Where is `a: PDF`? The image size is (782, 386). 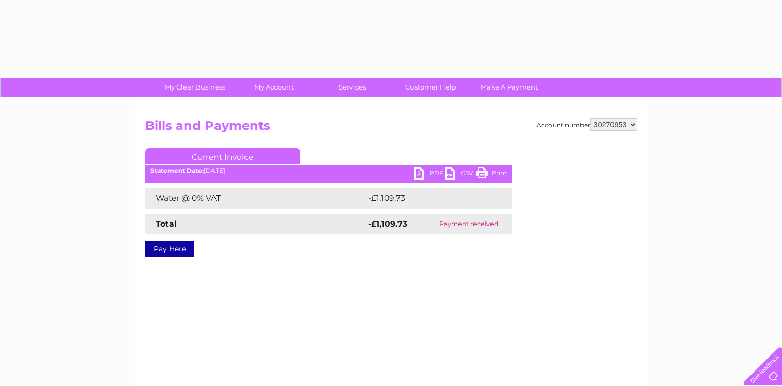 a: PDF is located at coordinates (430, 174).